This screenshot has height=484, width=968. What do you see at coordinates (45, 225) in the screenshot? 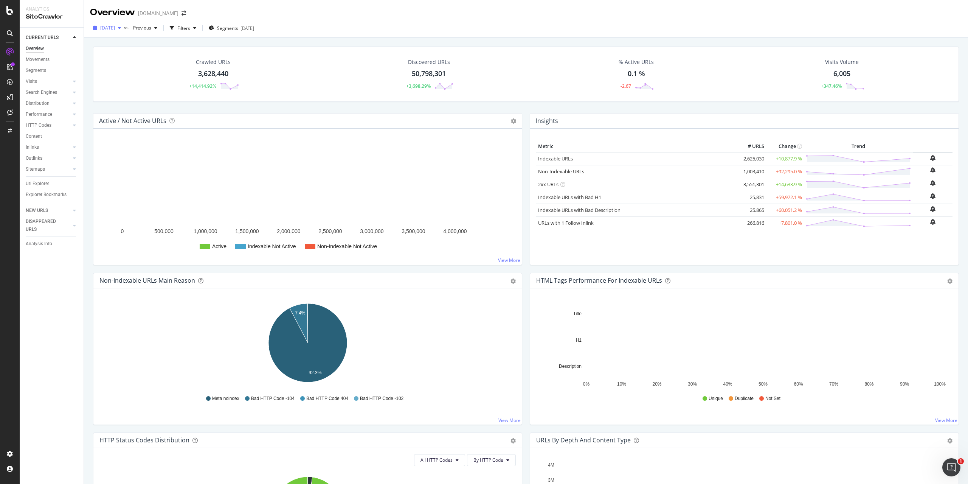
I see `div: DISAPPEARED URLS` at bounding box center [45, 225].